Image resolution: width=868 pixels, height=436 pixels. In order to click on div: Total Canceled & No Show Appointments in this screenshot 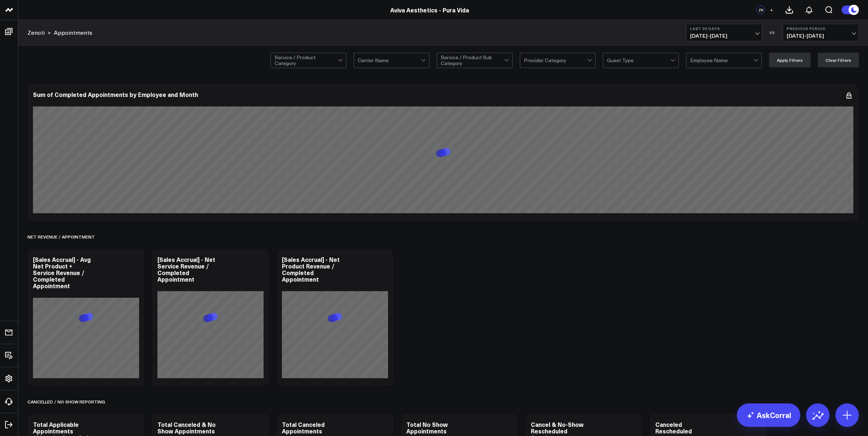, I will do `click(187, 428)`.